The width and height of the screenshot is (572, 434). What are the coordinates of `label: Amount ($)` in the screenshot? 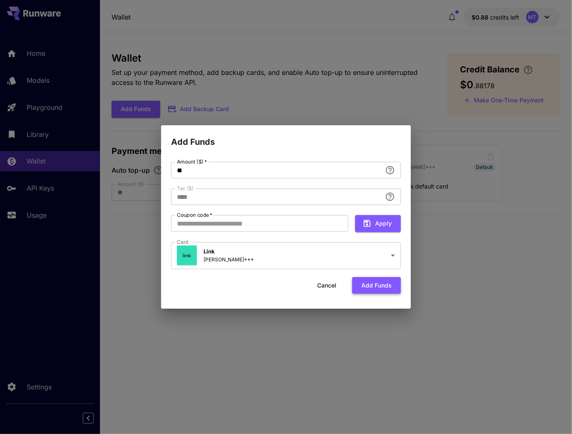 It's located at (192, 162).